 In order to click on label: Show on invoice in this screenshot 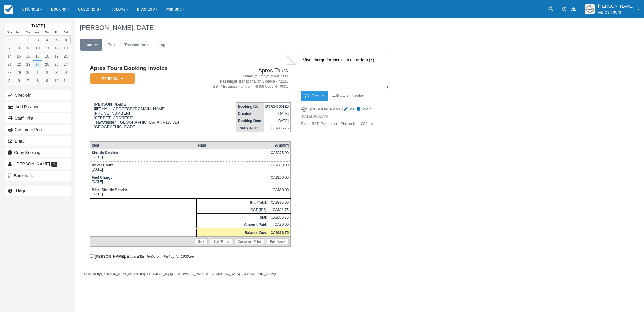, I will do `click(348, 95)`.